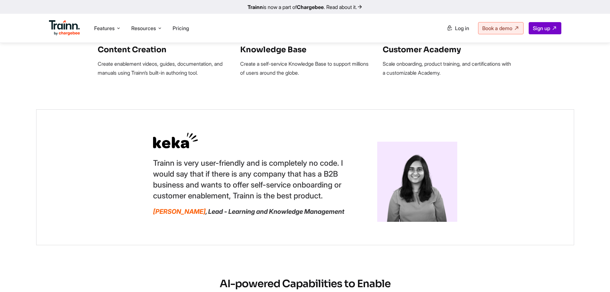 This screenshot has height=292, width=610. Describe the element at coordinates (181, 28) in the screenshot. I see `span: Pricing` at that location.